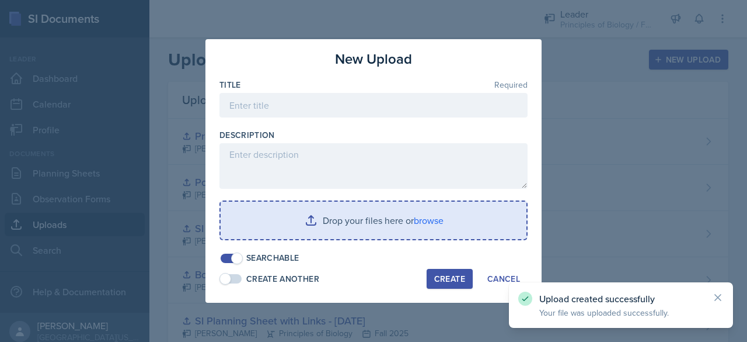 This screenshot has width=747, height=342. I want to click on div: Create Another, so click(283, 279).